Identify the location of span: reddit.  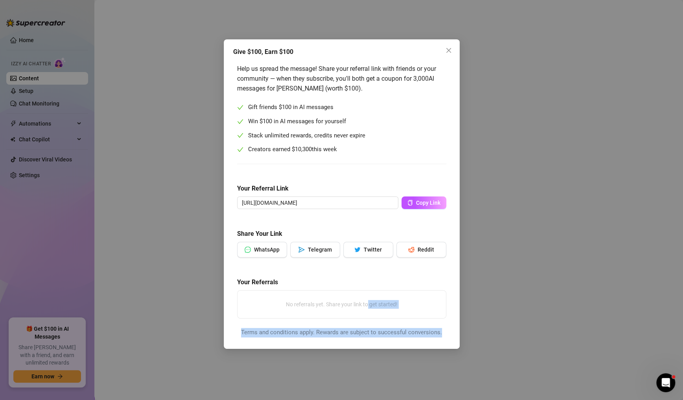
(412, 249).